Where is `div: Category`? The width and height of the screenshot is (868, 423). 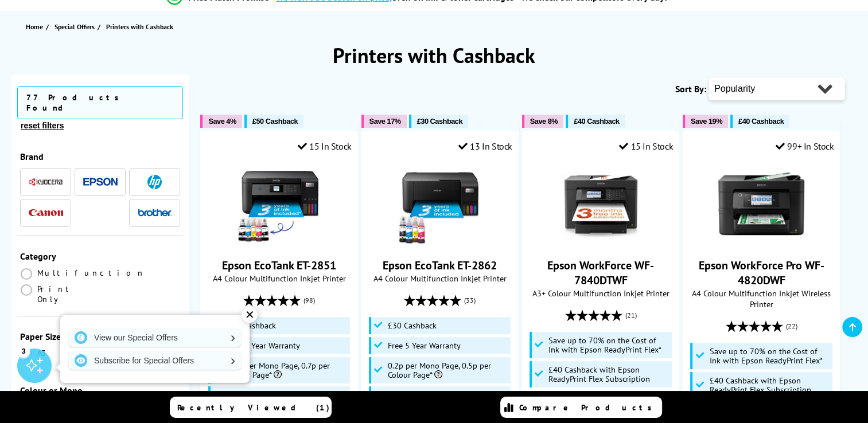 div: Category is located at coordinates (100, 256).